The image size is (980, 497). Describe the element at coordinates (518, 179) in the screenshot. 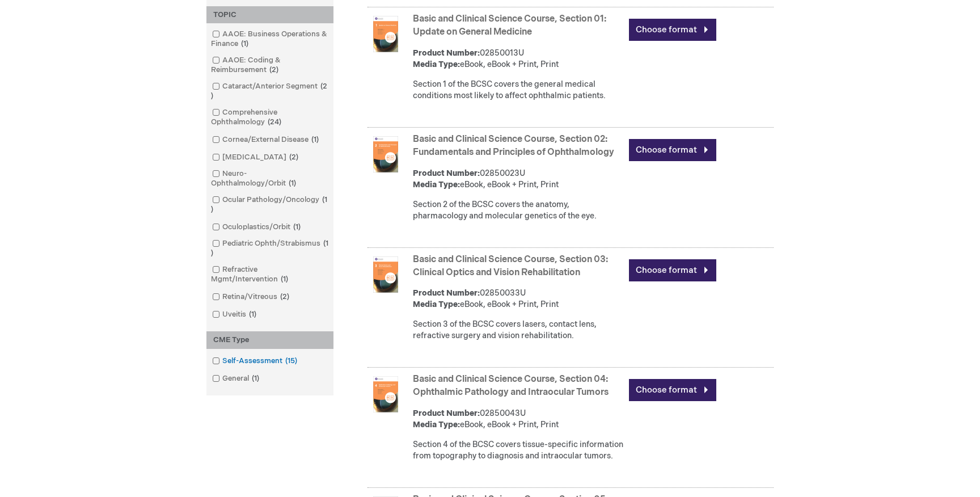

I see `div: 02850023U eBook, eBook + Print, Print` at that location.